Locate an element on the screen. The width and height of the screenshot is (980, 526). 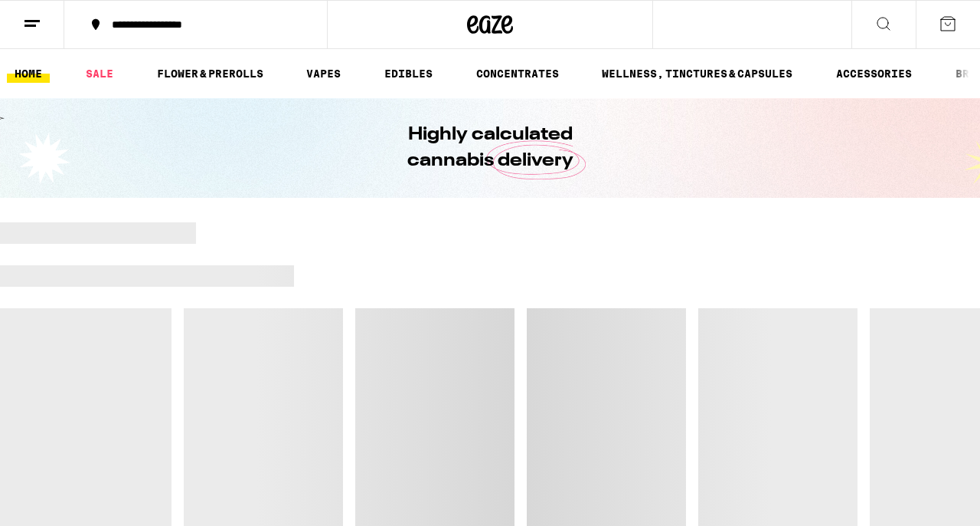
a: EDIBLES is located at coordinates (409, 74).